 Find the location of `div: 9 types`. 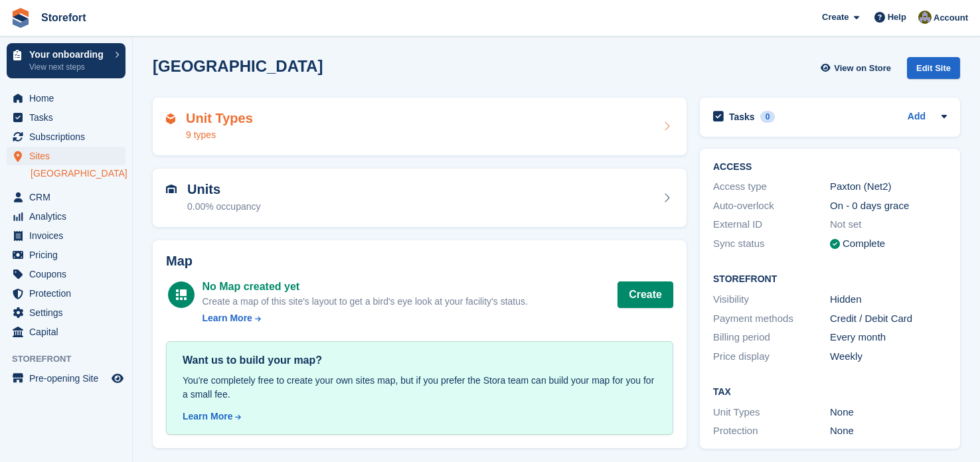

div: 9 types is located at coordinates (219, 135).